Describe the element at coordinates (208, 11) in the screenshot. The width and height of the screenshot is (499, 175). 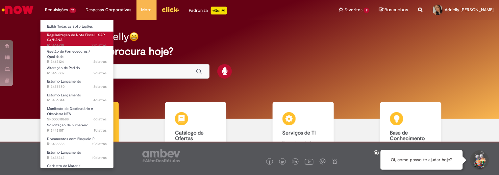
I see `div: Padroniza` at that location.